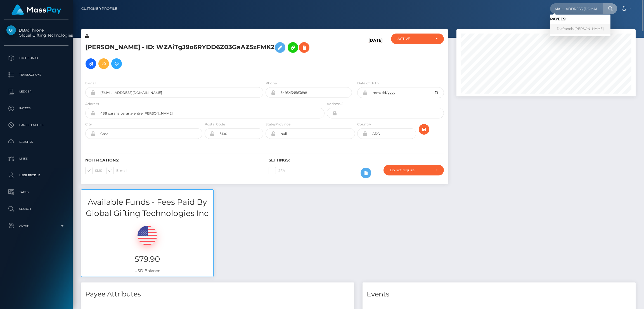 This screenshot has width=644, height=309. What do you see at coordinates (36, 209) in the screenshot?
I see `a: Search` at bounding box center [36, 209].